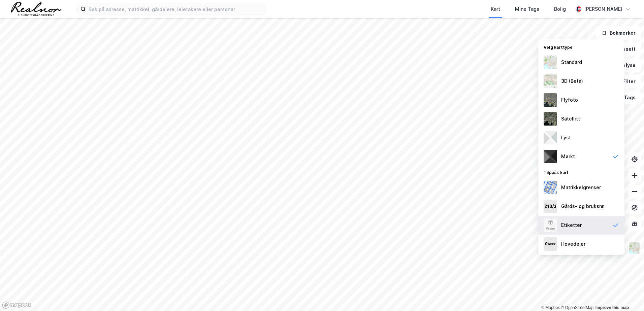 The height and width of the screenshot is (311, 644). Describe the element at coordinates (560, 9) in the screenshot. I see `div: Bolig` at that location.